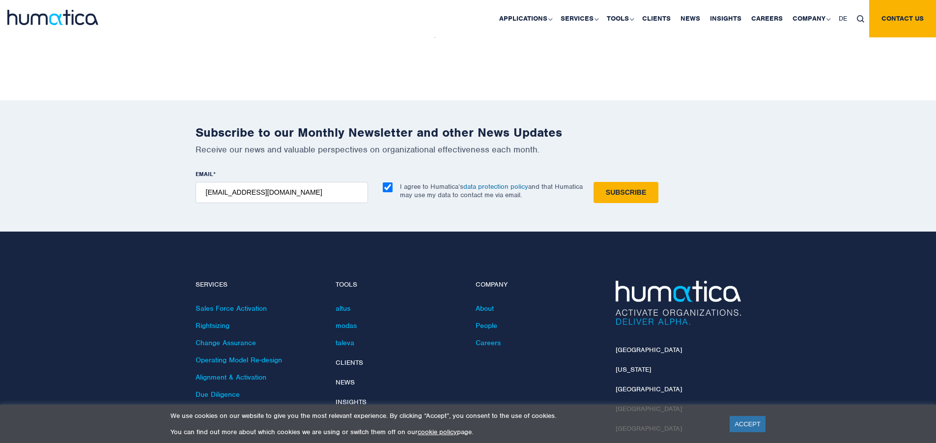 Image resolution: width=936 pixels, height=443 pixels. I want to click on a: News, so click(345, 382).